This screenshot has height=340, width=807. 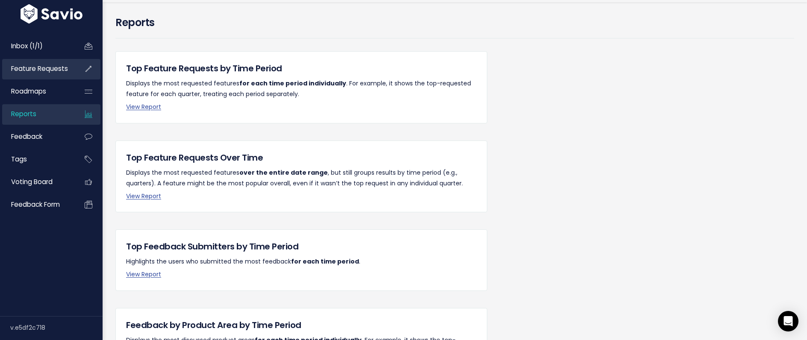 I want to click on a: Roadmaps, so click(x=36, y=91).